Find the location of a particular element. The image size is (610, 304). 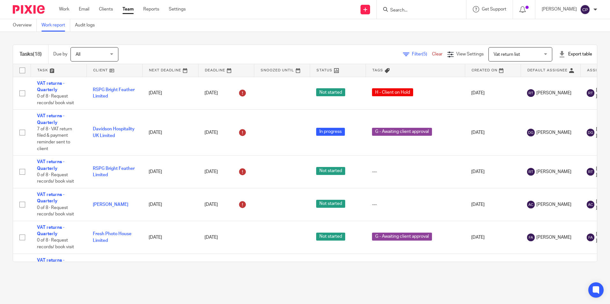

a: Work report is located at coordinates (56, 25).